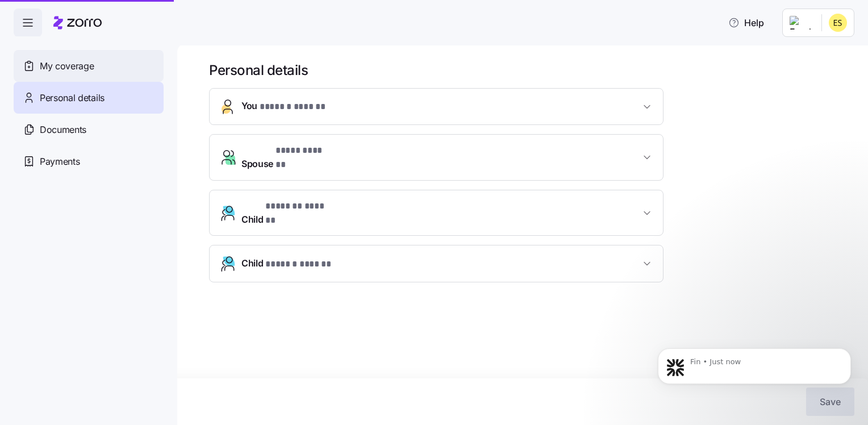 This screenshot has width=868, height=425. I want to click on a: Personal details, so click(89, 98).